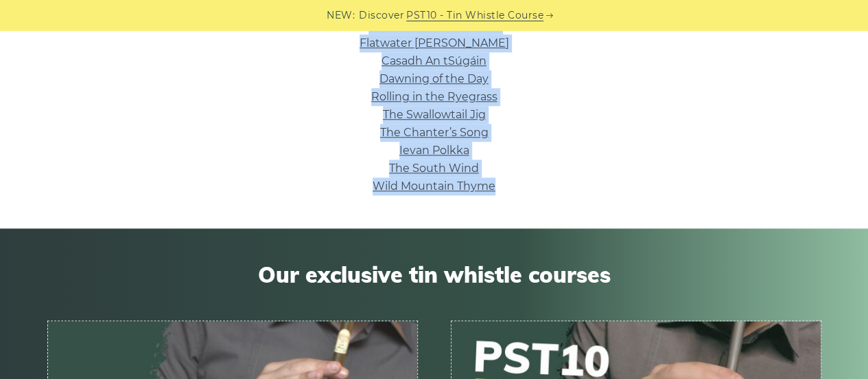 The width and height of the screenshot is (868, 379). I want to click on a: Dawning of the Day, so click(434, 78).